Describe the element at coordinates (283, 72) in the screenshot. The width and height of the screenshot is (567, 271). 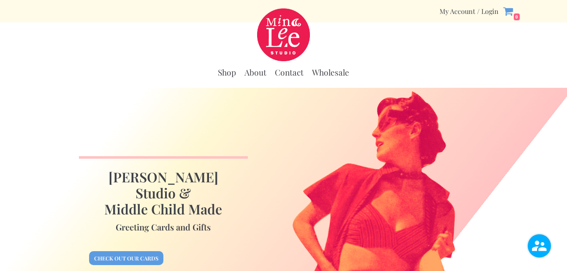
I see `div: Primary Menu` at that location.